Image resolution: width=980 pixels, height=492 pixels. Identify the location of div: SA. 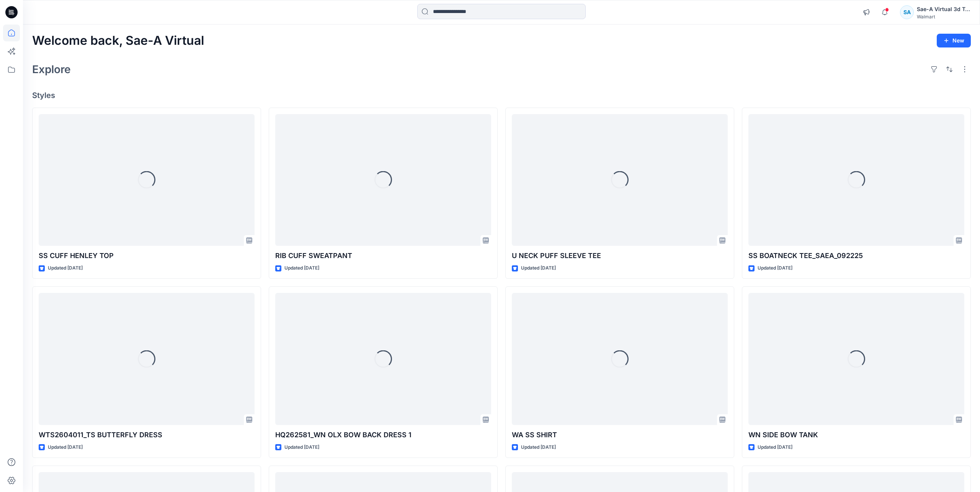
(907, 13).